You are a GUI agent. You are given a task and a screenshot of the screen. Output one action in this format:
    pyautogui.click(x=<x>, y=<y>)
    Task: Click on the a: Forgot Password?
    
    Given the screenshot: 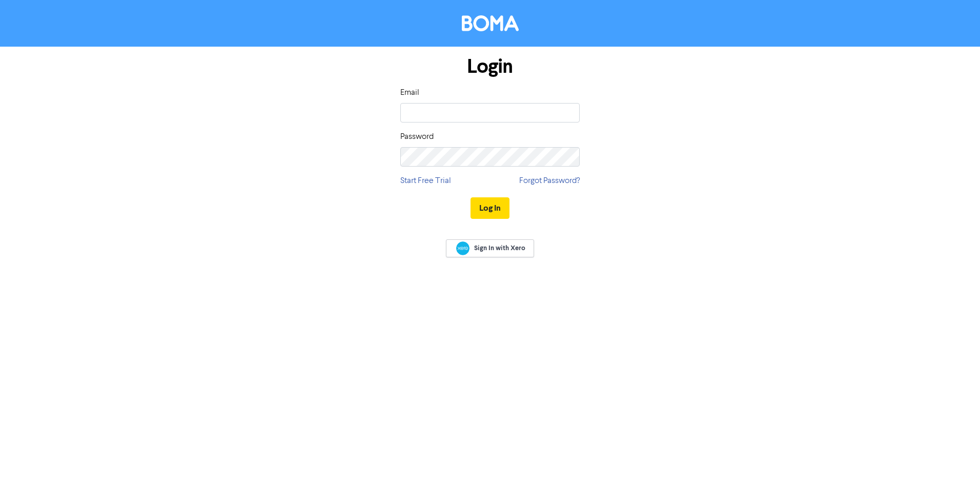 What is the action you would take?
    pyautogui.click(x=549, y=181)
    